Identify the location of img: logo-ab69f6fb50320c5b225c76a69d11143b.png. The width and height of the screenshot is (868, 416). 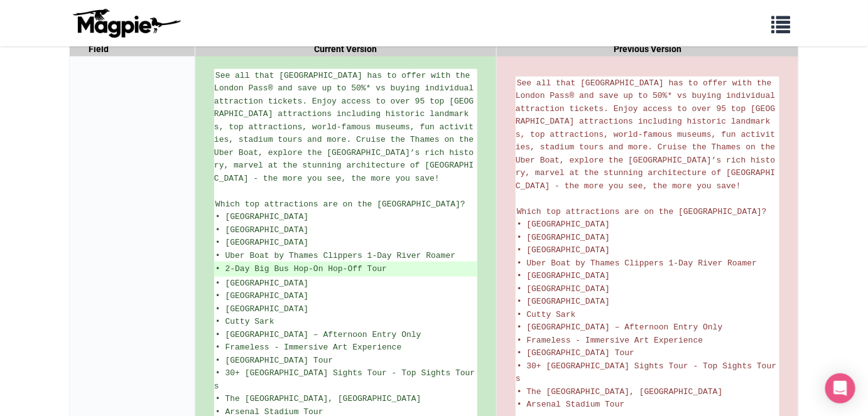
(126, 23).